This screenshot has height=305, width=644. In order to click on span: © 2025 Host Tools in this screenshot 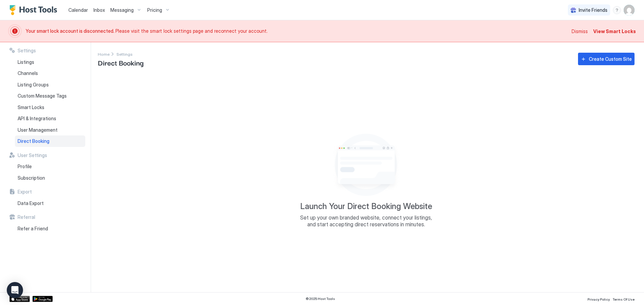, I will do `click(320, 299)`.